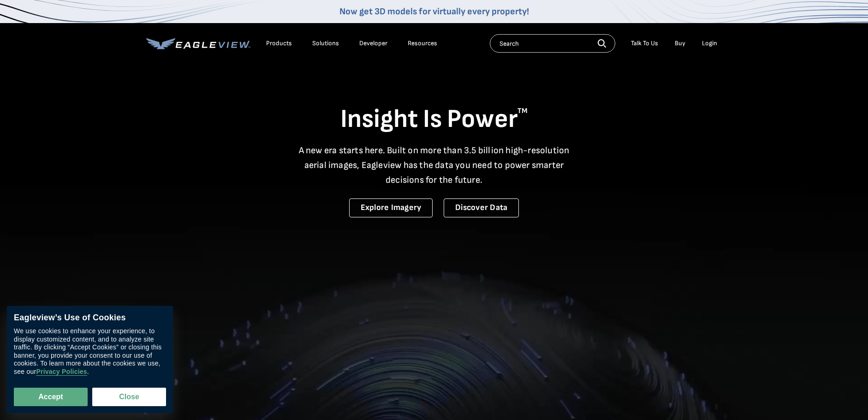 This screenshot has height=420, width=868. I want to click on button: Close, so click(129, 397).